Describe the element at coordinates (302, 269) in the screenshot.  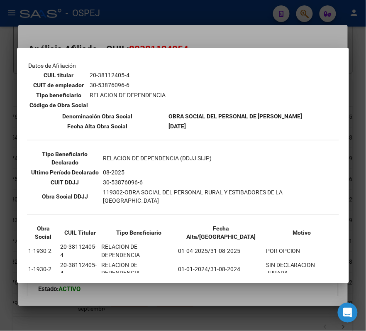
I see `td: SIN DECLARACION JURADA` at that location.